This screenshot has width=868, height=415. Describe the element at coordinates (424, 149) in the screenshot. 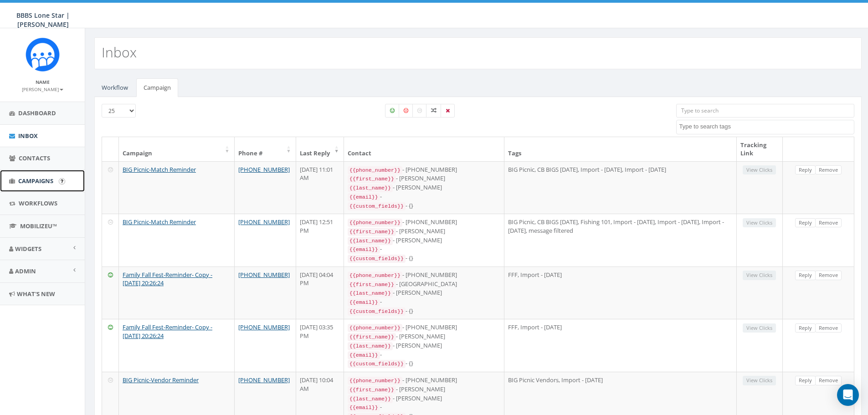

I see `th: Contact` at that location.